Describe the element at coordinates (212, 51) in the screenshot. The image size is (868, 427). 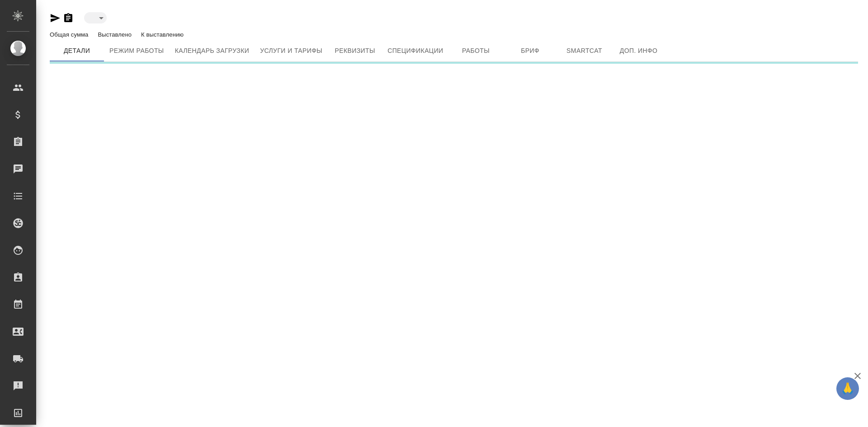
I see `span: Календарь загрузки` at that location.